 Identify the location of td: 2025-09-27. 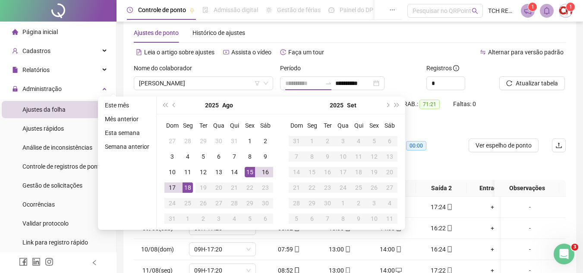
(390, 188).